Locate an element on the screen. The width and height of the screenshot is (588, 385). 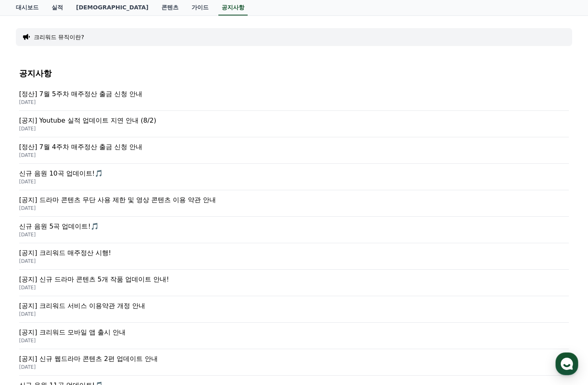
a: 크리워드 뮤직이란? is located at coordinates (59, 37).